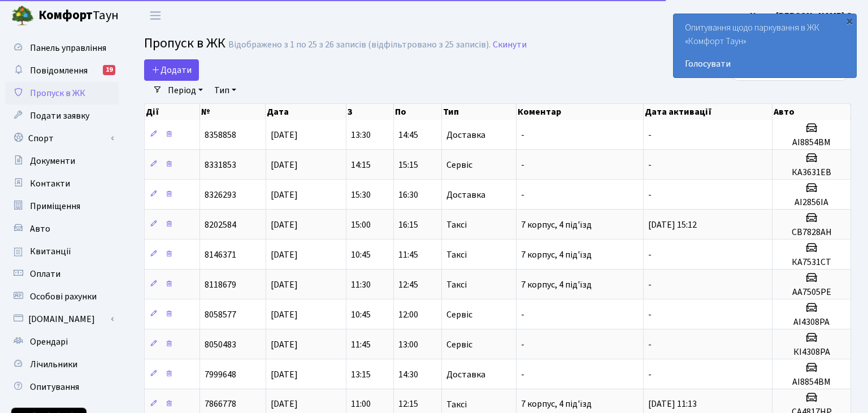  Describe the element at coordinates (59, 71) in the screenshot. I see `span: Повідомлення` at that location.